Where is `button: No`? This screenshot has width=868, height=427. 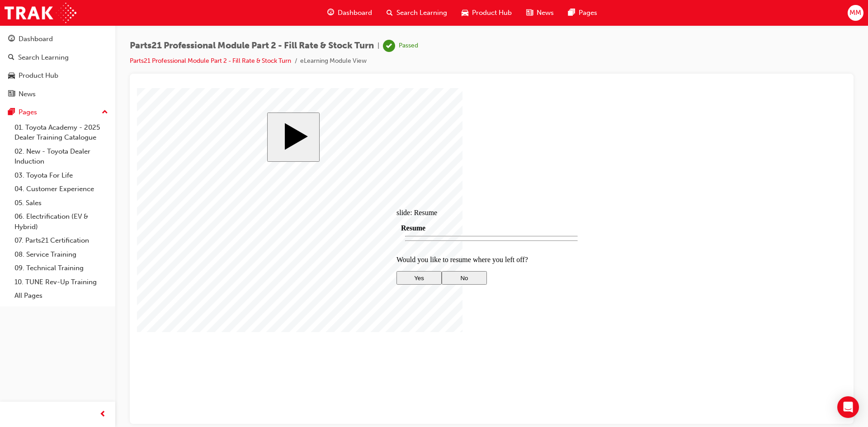
button: No is located at coordinates (327, 190).